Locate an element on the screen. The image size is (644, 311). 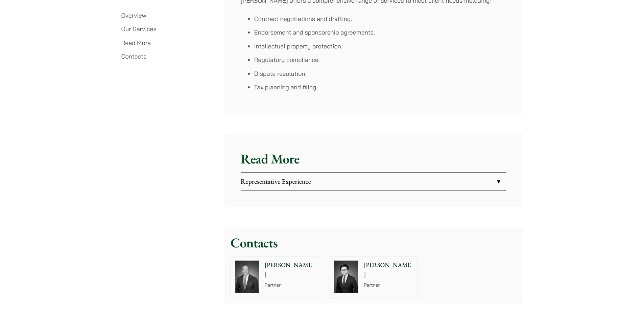
li: Contract negotiations and drafting. is located at coordinates (380, 18).